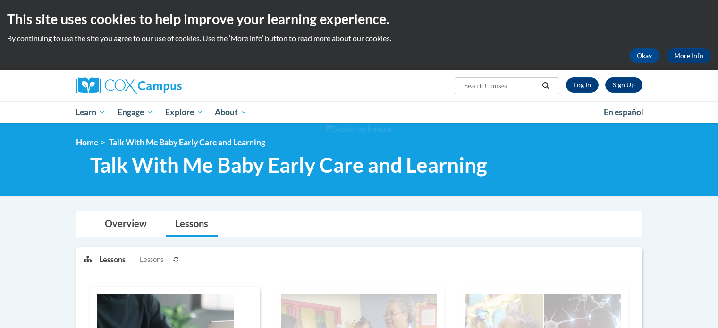 The height and width of the screenshot is (328, 718). What do you see at coordinates (91, 112) in the screenshot?
I see `a: Learn` at bounding box center [91, 112].